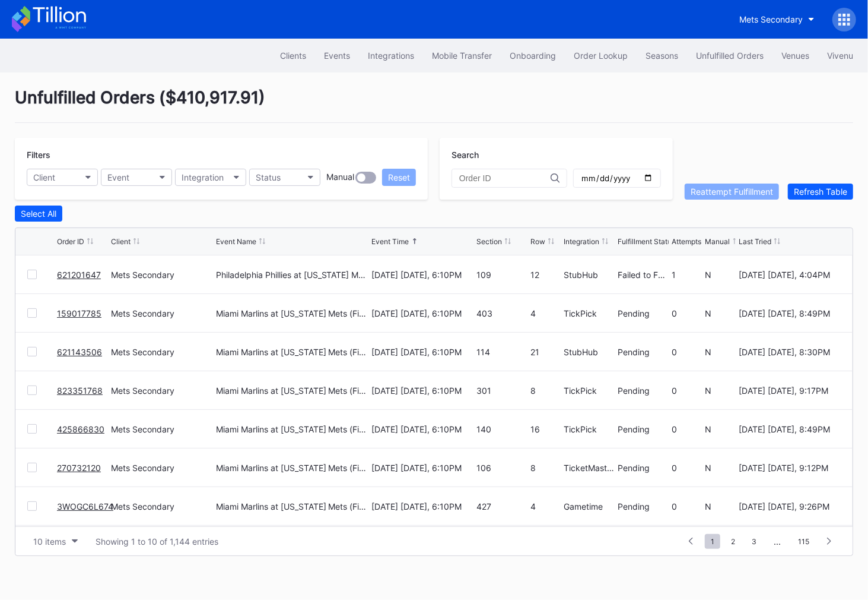 This screenshot has height=600, width=868. I want to click on span: 1, so click(713, 541).